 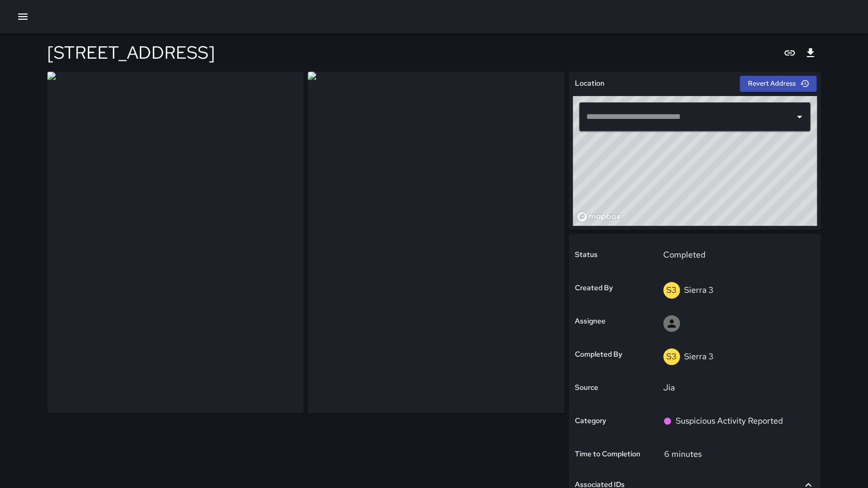 I want to click on h6: Category, so click(x=591, y=421).